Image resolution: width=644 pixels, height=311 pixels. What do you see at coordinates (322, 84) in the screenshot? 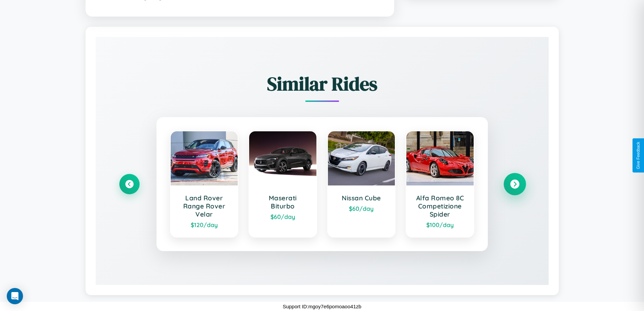
I see `h2: Similar Rides` at bounding box center [322, 84].